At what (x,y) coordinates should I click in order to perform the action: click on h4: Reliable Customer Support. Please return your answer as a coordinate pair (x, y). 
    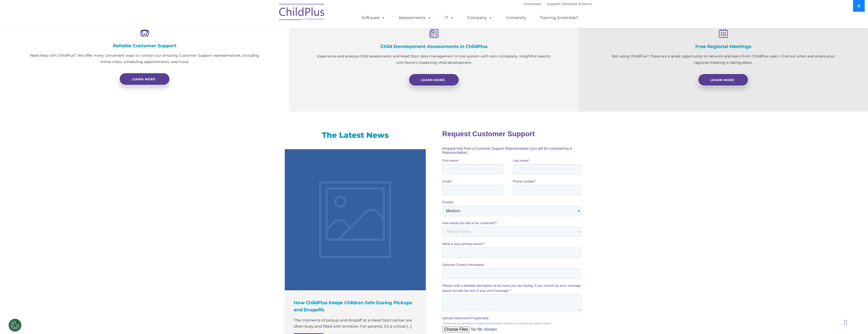
    Looking at the image, I should click on (145, 46).